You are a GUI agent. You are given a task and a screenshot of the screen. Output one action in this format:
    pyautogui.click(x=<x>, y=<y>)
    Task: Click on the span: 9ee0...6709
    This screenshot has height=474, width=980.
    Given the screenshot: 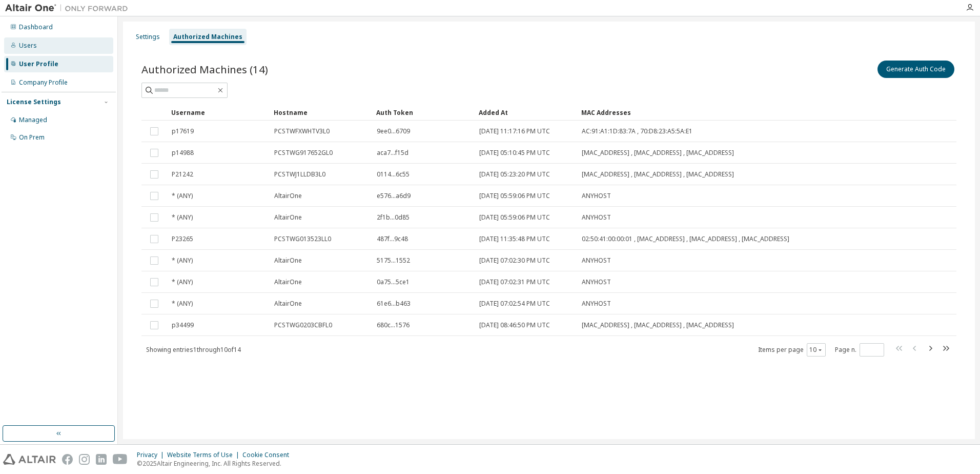 What is the action you would take?
    pyautogui.click(x=393, y=131)
    